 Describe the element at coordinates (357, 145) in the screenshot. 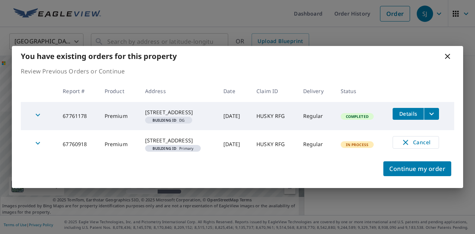

I see `span: In Process` at that location.